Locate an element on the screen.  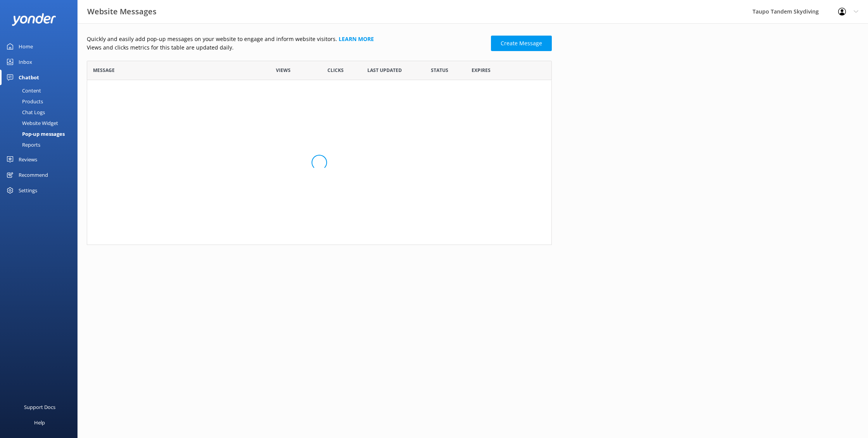
span: Last updated is located at coordinates (384, 70).